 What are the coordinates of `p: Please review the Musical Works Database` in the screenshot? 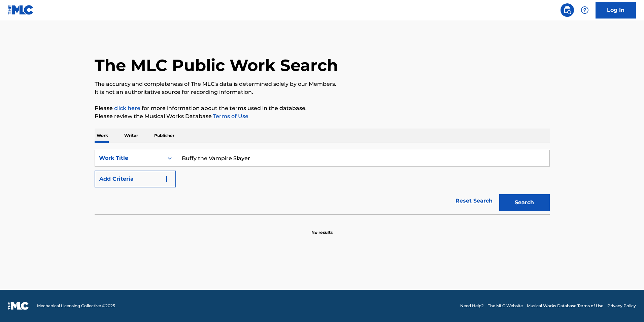 It's located at (322, 116).